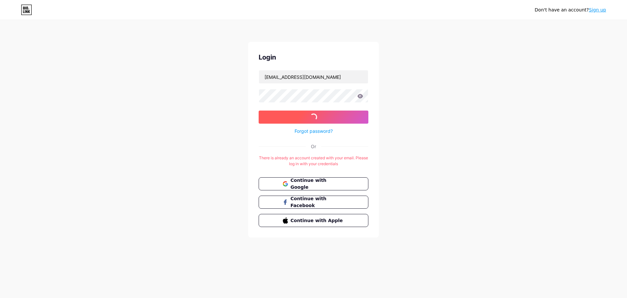 This screenshot has height=298, width=627. What do you see at coordinates (317, 184) in the screenshot?
I see `span: Continue with Google` at bounding box center [317, 184].